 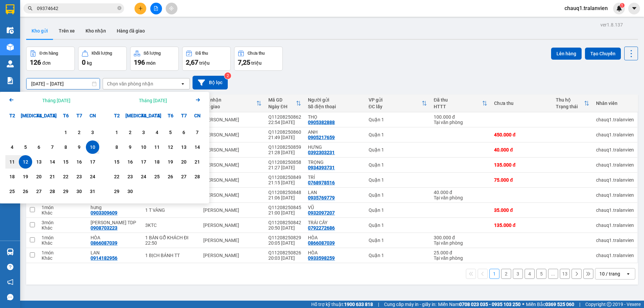 I want to click on button: plus, so click(x=140, y=8).